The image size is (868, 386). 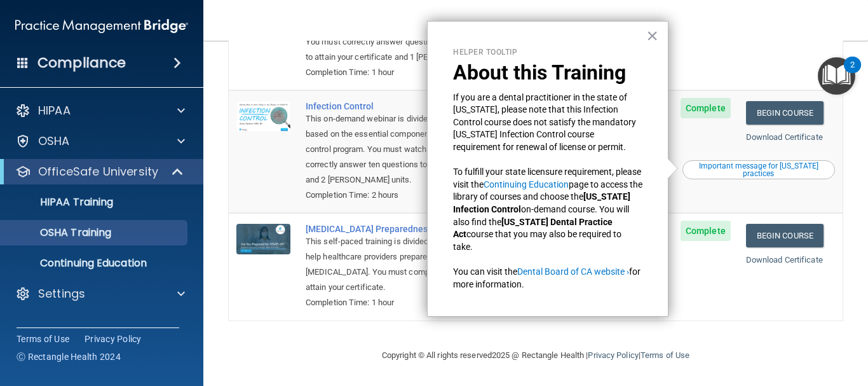 I want to click on p: Settings, so click(x=62, y=294).